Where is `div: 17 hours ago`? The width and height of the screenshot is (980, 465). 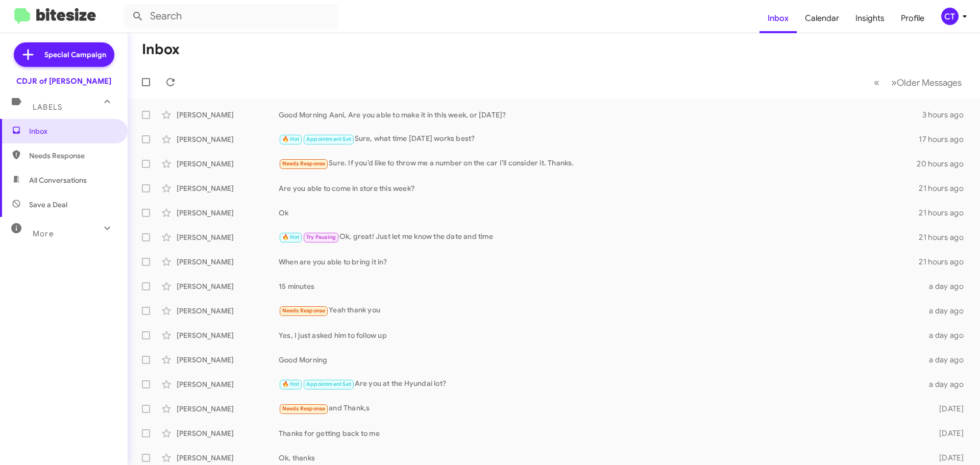 div: 17 hours ago is located at coordinates (946, 139).